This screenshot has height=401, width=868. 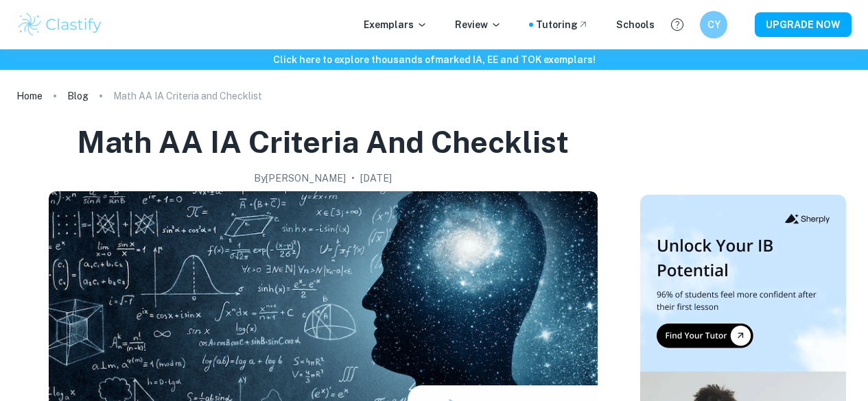 What do you see at coordinates (562, 24) in the screenshot?
I see `div: Tutoring` at bounding box center [562, 24].